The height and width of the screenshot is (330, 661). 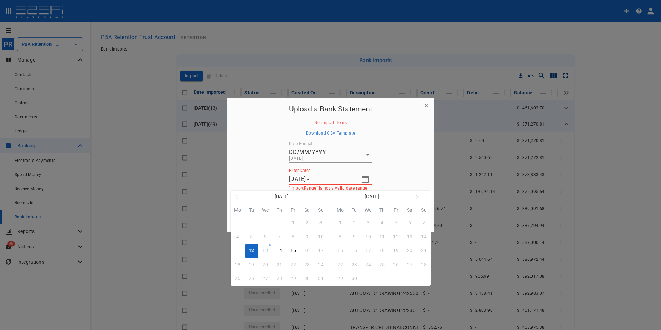 What do you see at coordinates (293, 265) in the screenshot?
I see `div: 22` at bounding box center [293, 265].